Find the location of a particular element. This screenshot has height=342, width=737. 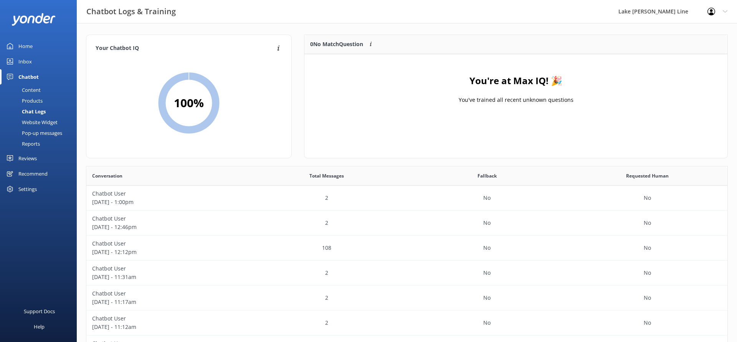

div: Home is located at coordinates (25, 46).